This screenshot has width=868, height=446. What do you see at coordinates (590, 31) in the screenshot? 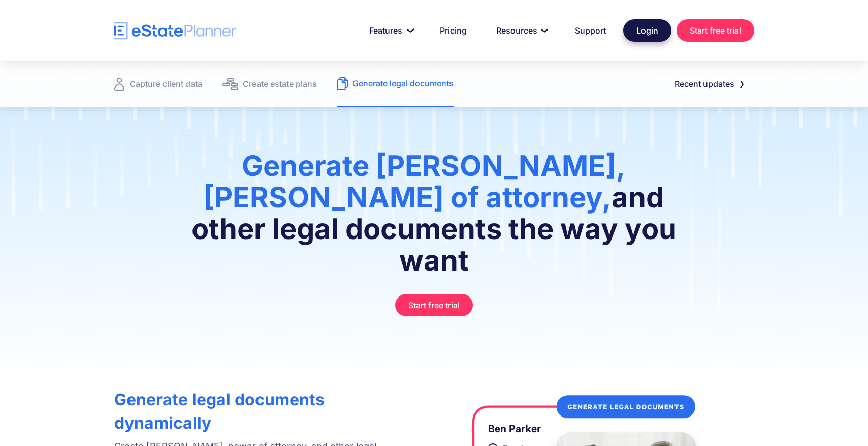
I see `a: Support` at bounding box center [590, 31].